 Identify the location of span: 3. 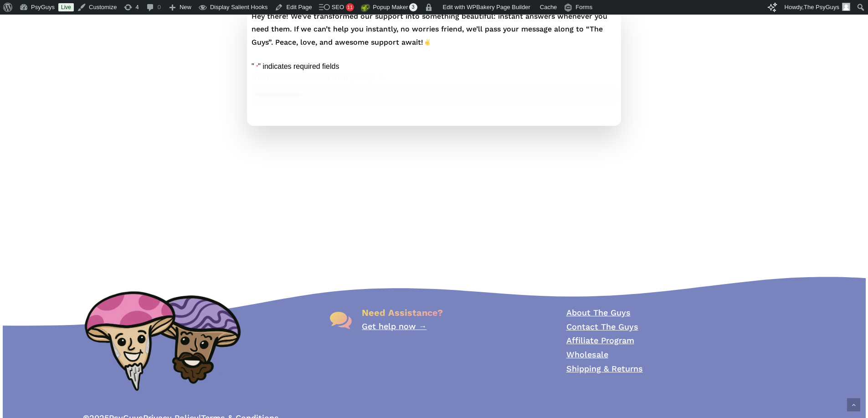
(413, 7).